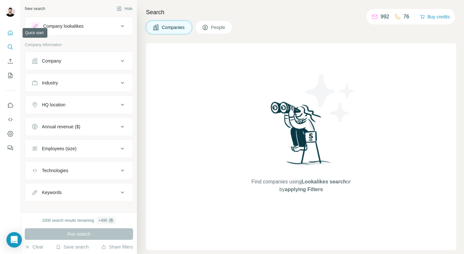 This screenshot has height=254, width=464. What do you see at coordinates (79, 127) in the screenshot?
I see `button: Annual revenue ($)` at bounding box center [79, 127].